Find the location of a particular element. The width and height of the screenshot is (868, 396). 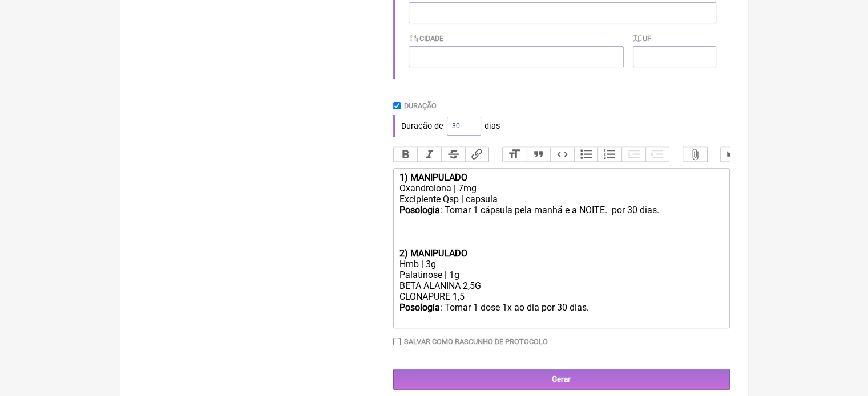

button: Undo is located at coordinates (733, 155).